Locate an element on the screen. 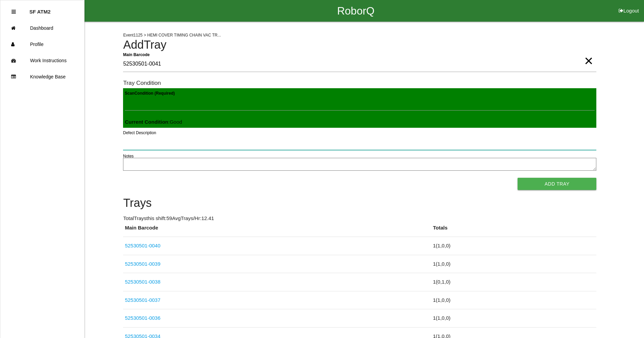 This screenshot has height=338, width=644. input: Required is located at coordinates (360, 64).